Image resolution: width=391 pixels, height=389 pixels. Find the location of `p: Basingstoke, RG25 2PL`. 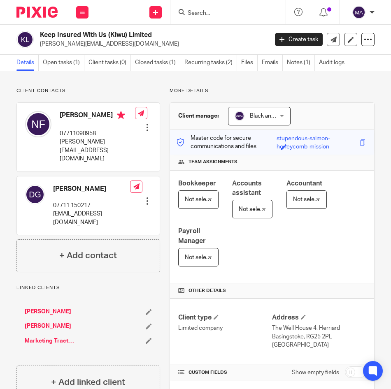

p: Basingstoke, RG25 2PL is located at coordinates (319, 337).